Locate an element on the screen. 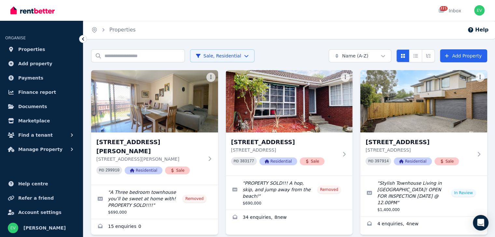 Image resolution: width=495 pixels, height=237 pixels. a: Edit listing: A Three bedroom townhouse you’ll be sweet at home with! PROPERTY SOLD!!!! is located at coordinates (155, 202).